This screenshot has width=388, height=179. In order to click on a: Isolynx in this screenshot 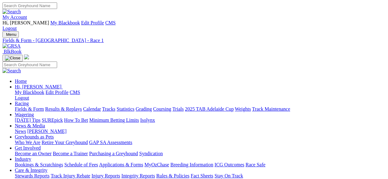, I will do `click(147, 120)`.